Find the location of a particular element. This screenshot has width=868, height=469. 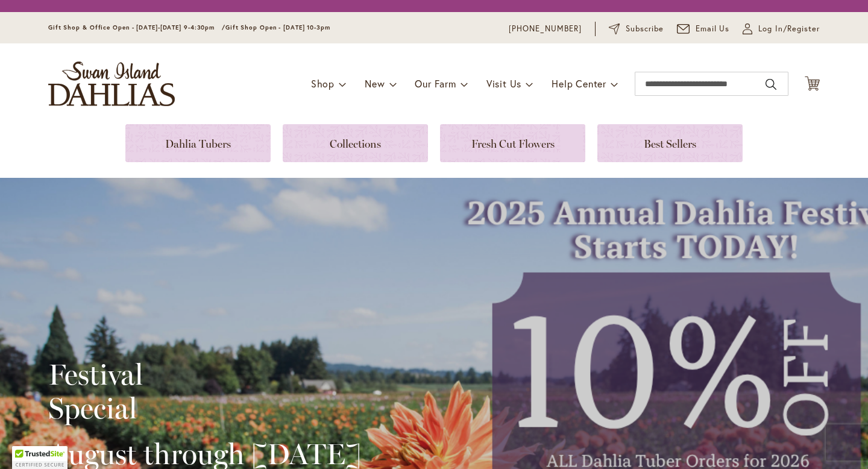

div: TrustedSite Certified is located at coordinates (40, 458).